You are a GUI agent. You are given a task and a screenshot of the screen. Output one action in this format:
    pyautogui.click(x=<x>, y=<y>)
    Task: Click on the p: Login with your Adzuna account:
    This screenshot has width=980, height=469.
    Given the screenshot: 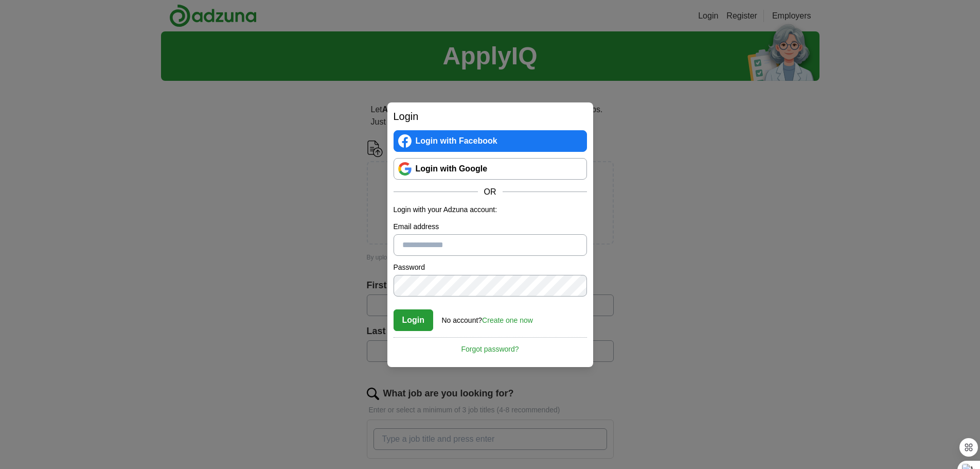 What is the action you would take?
    pyautogui.click(x=490, y=210)
    